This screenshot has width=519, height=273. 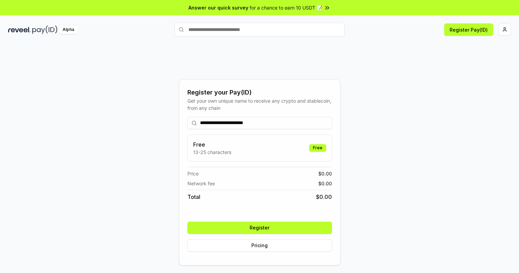 I want to click on img: reveel_dark, so click(x=19, y=30).